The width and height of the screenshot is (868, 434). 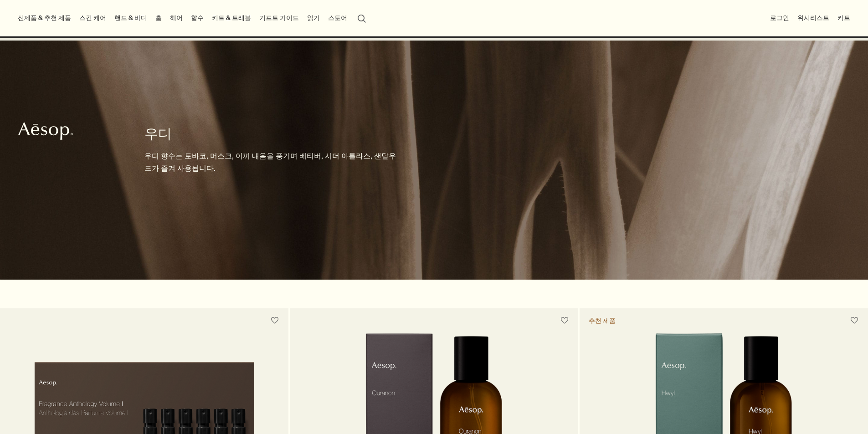 I want to click on div: 추천 제품, so click(x=602, y=321).